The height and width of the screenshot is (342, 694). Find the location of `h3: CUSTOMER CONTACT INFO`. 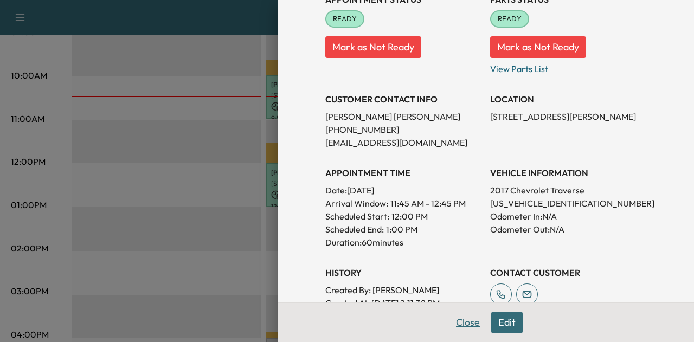

h3: CUSTOMER CONTACT INFO is located at coordinates (403, 99).